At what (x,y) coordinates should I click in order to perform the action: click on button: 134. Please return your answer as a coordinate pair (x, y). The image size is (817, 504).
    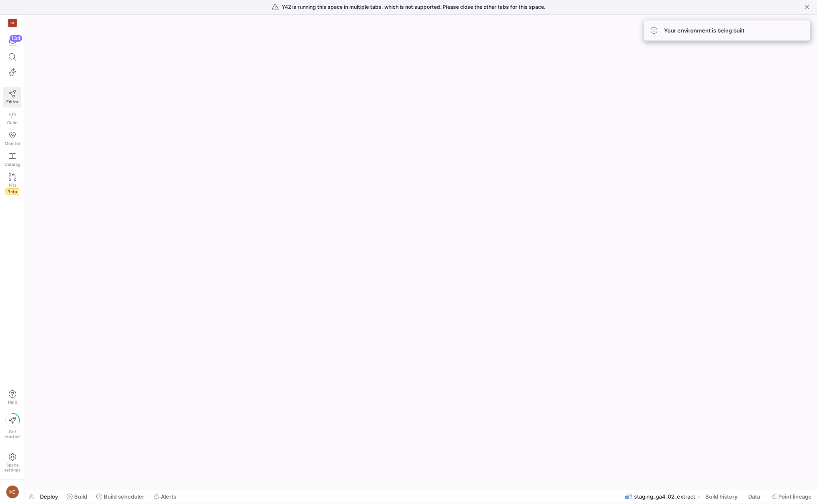
    Looking at the image, I should click on (12, 42).